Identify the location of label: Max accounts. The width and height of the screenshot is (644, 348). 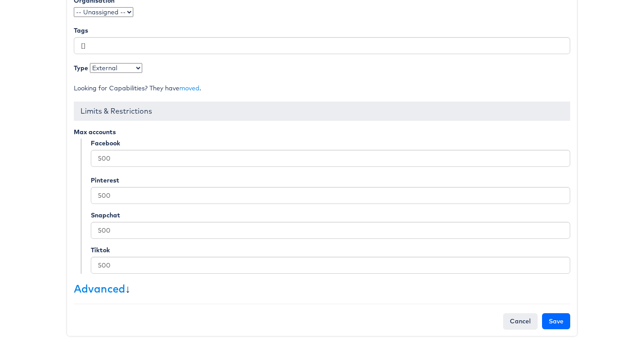
(95, 132).